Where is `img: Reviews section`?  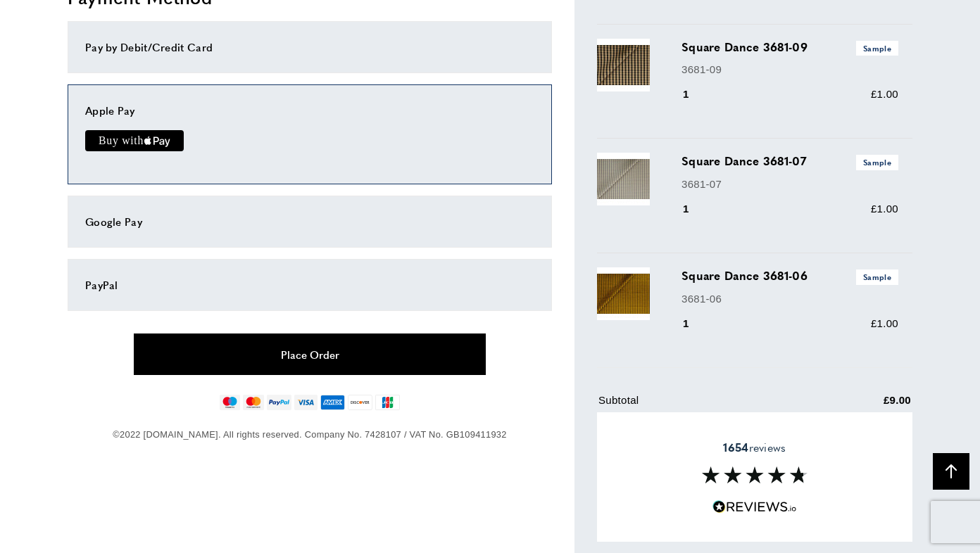
img: Reviews section is located at coordinates (754, 474).